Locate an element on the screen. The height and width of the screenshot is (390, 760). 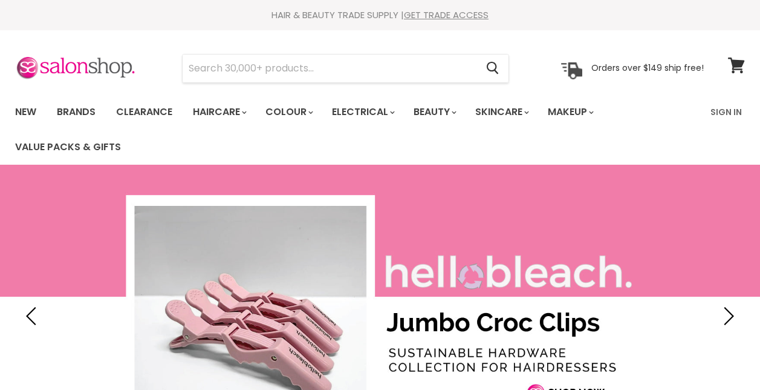
button: Search is located at coordinates (492, 68).